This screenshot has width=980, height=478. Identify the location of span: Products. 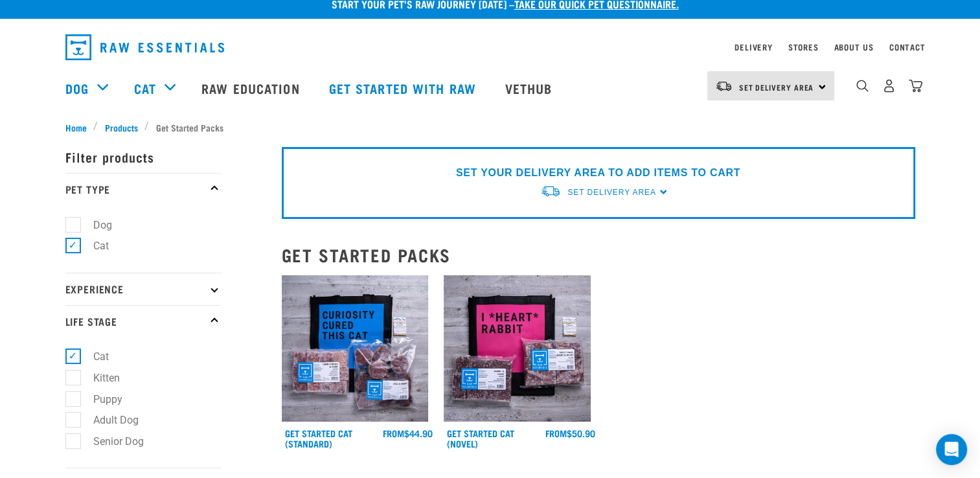
(121, 127).